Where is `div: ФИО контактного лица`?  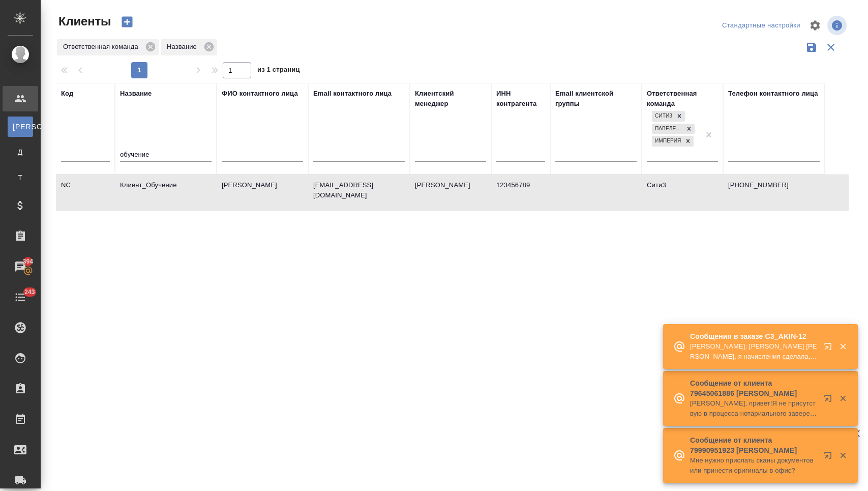 div: ФИО контактного лица is located at coordinates (260, 93).